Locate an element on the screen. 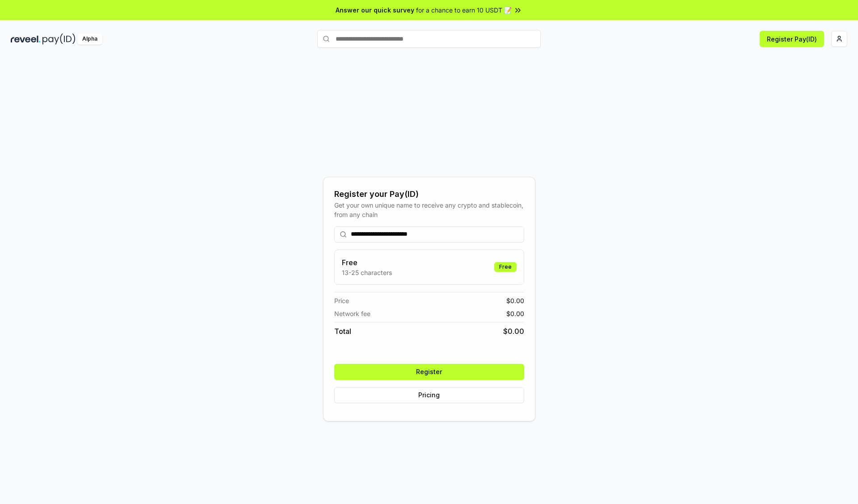 This screenshot has height=504, width=858. span: Network fee is located at coordinates (352, 313).